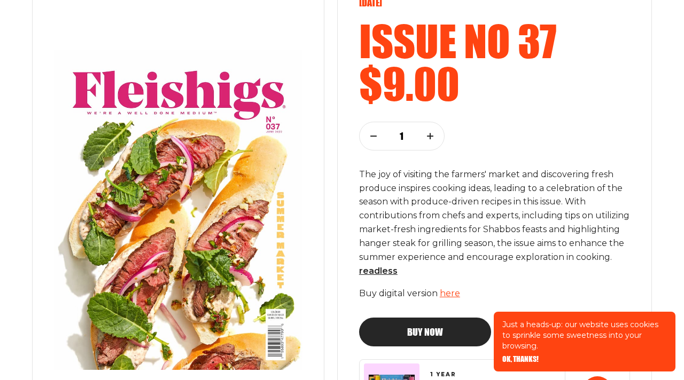  What do you see at coordinates (520, 360) in the screenshot?
I see `span: OK, THANKS!` at bounding box center [520, 360].